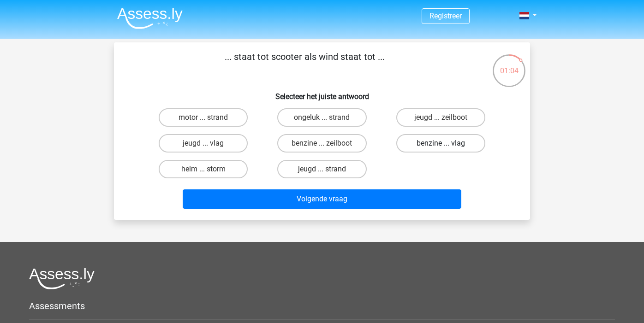 This screenshot has width=644, height=323. I want to click on div: 01:04, so click(509, 65).